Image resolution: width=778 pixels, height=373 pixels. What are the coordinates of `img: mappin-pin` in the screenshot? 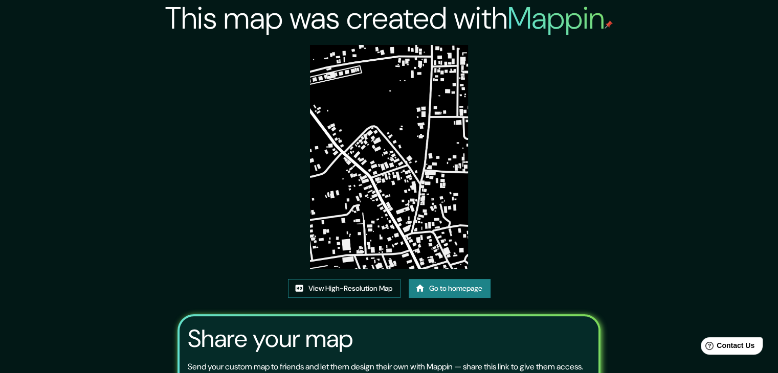 It's located at (609, 25).